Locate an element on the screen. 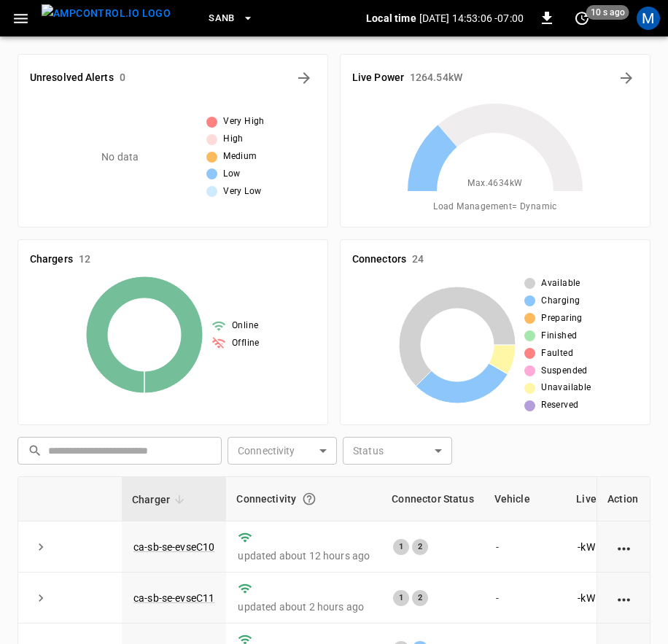 Image resolution: width=668 pixels, height=644 pixels. h6: Connectors is located at coordinates (379, 260).